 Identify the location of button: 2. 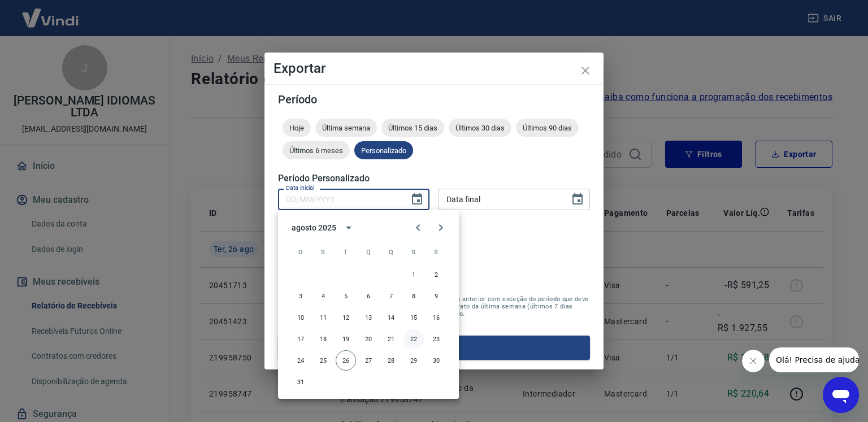
(436, 275).